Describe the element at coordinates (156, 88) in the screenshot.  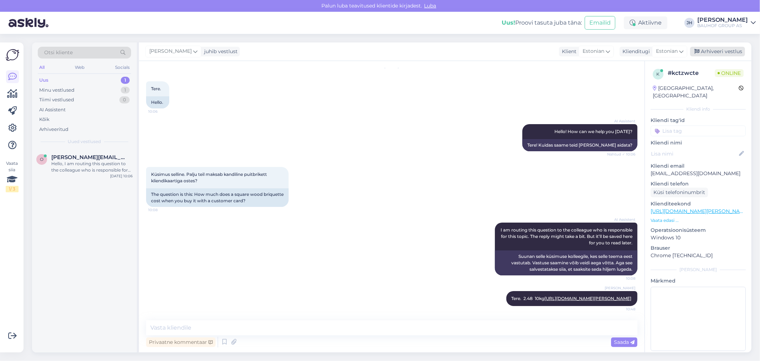
I see `span: Tere.` at that location.